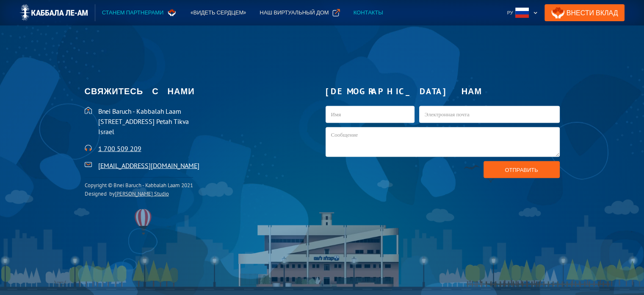 This screenshot has width=644, height=295. Describe the element at coordinates (522, 170) in the screenshot. I see `input: Отправить` at that location.